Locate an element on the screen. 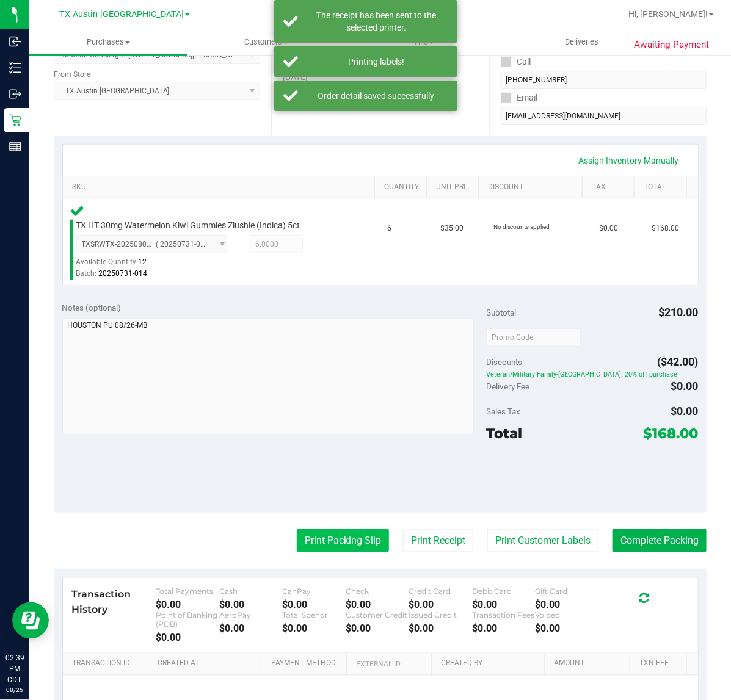 Image resolution: width=731 pixels, height=700 pixels. span: Awaiting Payment is located at coordinates (671, 44).